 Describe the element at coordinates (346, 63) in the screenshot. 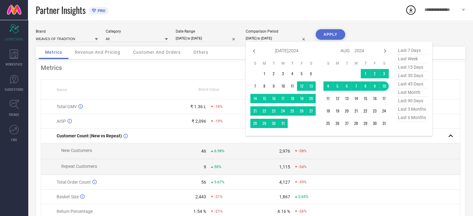

I see `th: Tuesday` at that location.